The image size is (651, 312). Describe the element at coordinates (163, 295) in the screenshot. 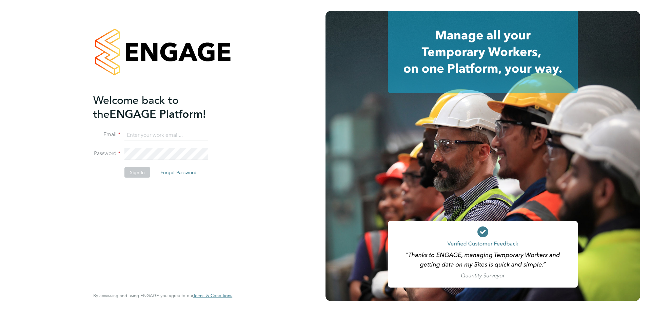

I see `span: By accessing and using ENGAGE you agree to our` at that location.